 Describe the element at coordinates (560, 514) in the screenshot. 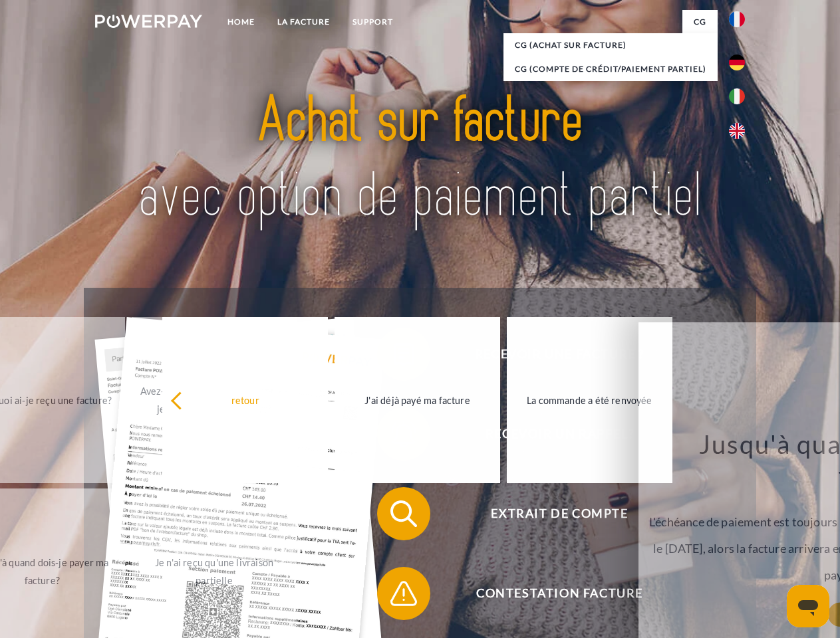

I see `span: Extrait de compte` at that location.